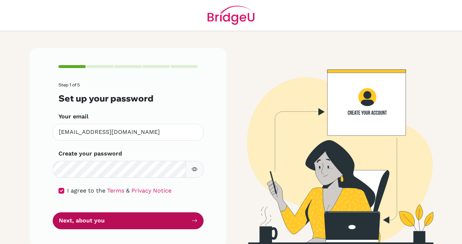 This screenshot has height=244, width=462. Describe the element at coordinates (128, 98) in the screenshot. I see `h3: Set up your password` at that location.